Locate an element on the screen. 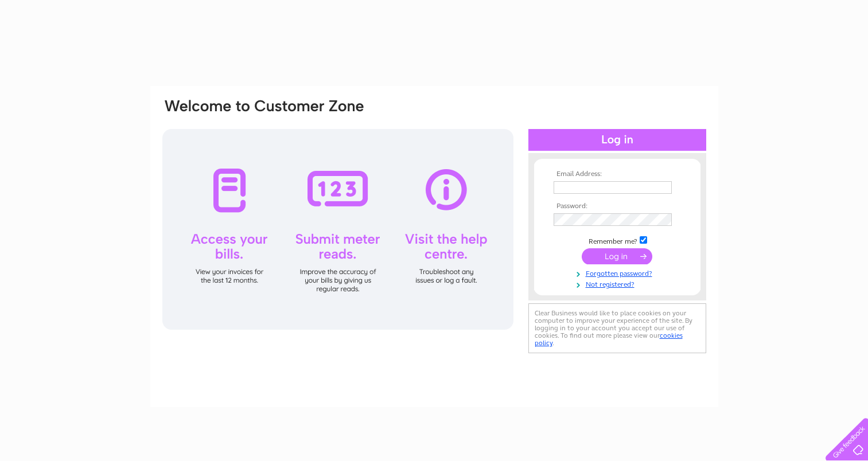  a: cookies policy is located at coordinates (609, 339).